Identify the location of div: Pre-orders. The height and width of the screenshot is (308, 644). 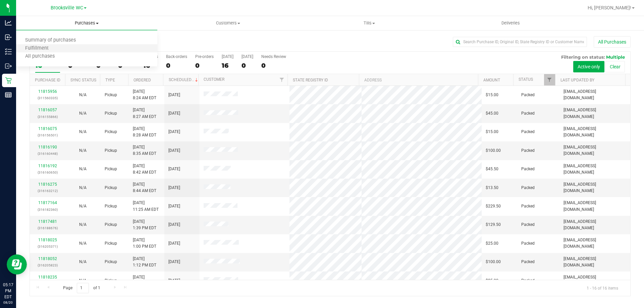
(204, 57).